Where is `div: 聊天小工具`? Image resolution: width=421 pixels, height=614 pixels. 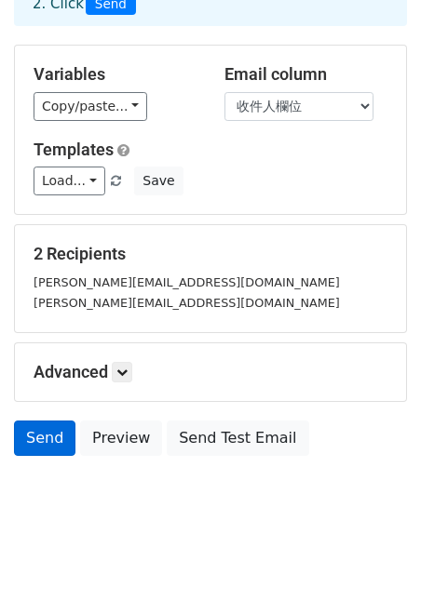
div: 聊天小工具 is located at coordinates (374, 570).